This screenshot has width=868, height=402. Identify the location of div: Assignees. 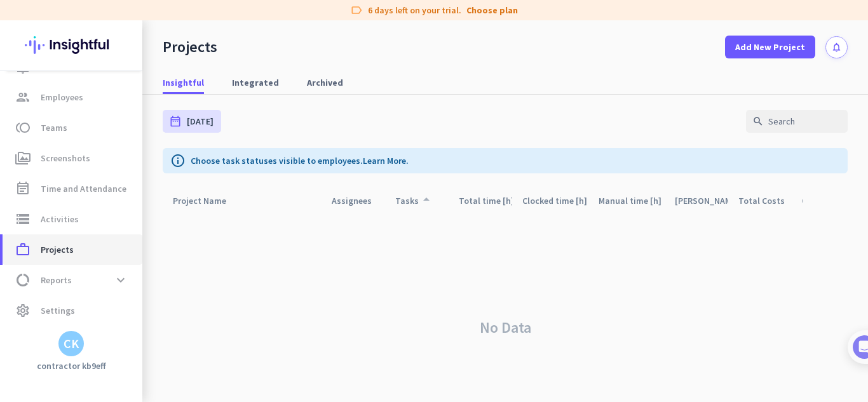
(358, 201).